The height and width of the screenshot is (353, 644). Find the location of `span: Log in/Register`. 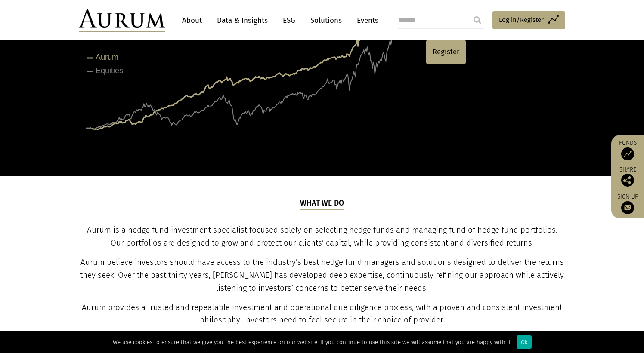

span: Log in/Register is located at coordinates (521, 20).